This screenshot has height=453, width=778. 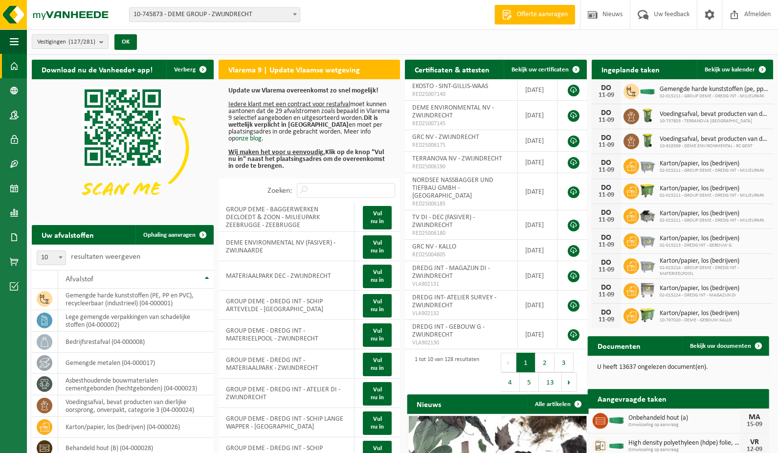 I want to click on span: VLA902130, so click(x=461, y=343).